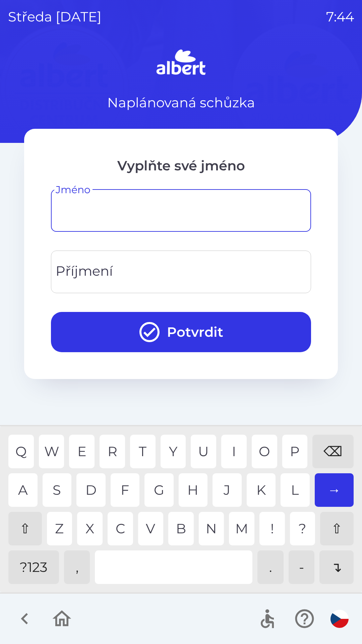  I want to click on p: Naplánovaná schůzka, so click(181, 103).